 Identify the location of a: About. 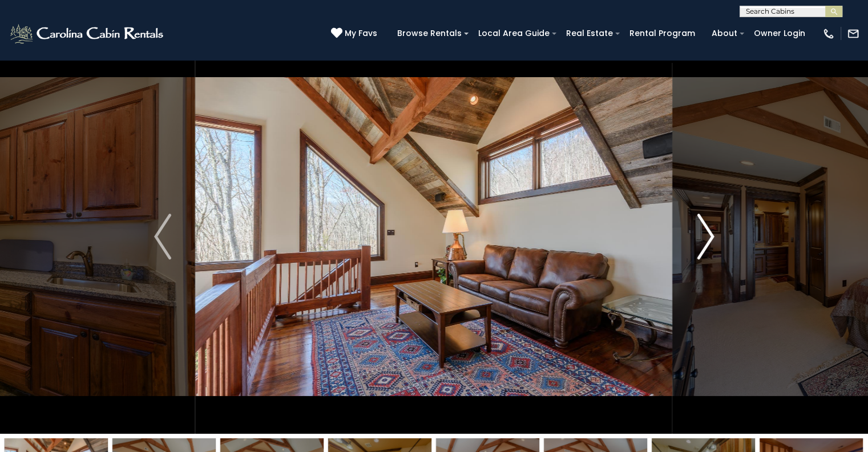
(724, 33).